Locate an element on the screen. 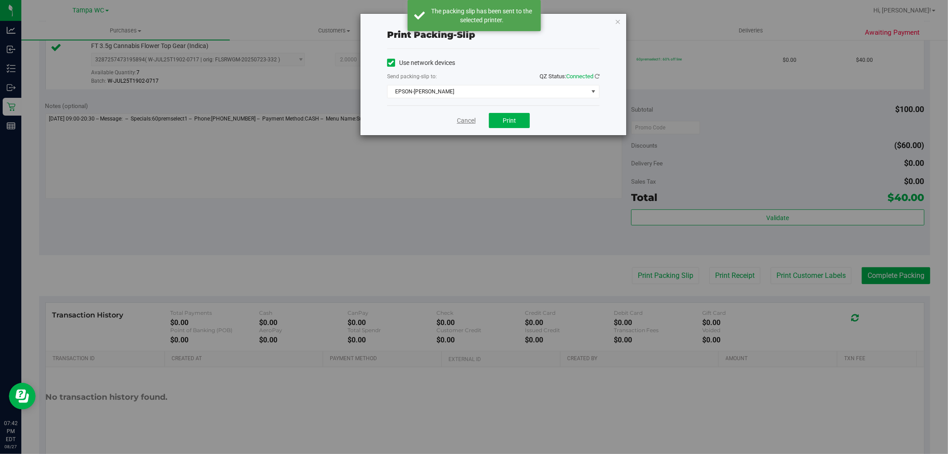 Image resolution: width=948 pixels, height=454 pixels. div: The packing slip has been sent to the selected printer. is located at coordinates (482, 16).